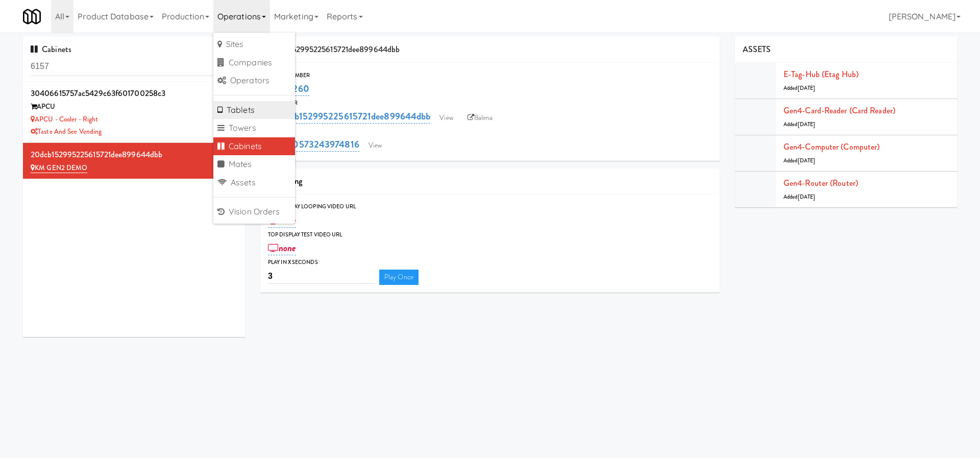 The image size is (980, 458). I want to click on a: Play Once, so click(398, 277).